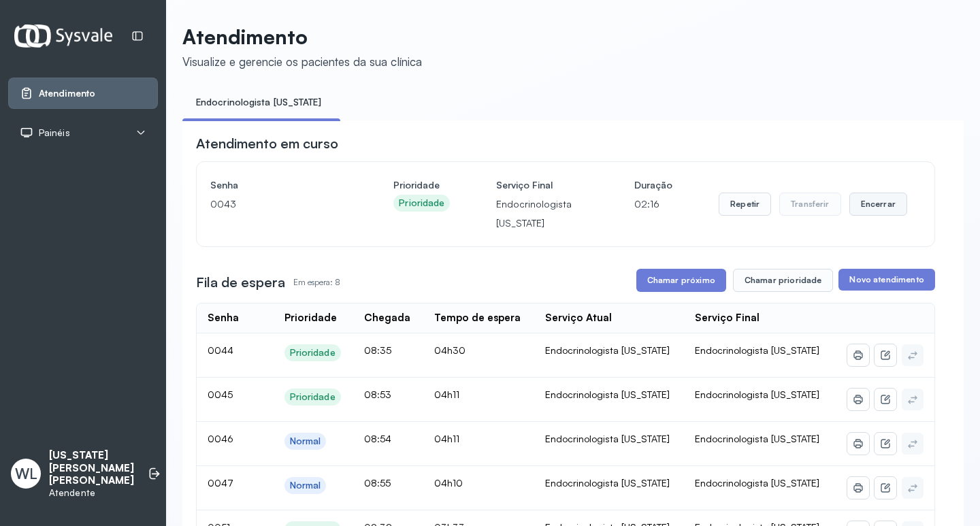  What do you see at coordinates (55, 133) in the screenshot?
I see `span: Painéis` at bounding box center [55, 133].